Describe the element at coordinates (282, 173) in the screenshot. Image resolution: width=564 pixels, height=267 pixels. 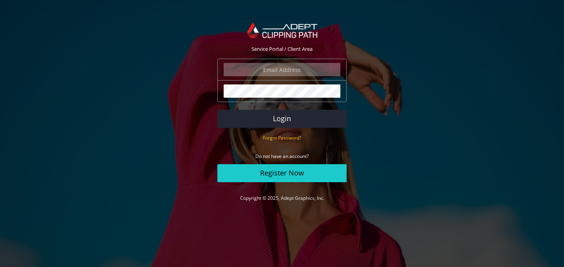
I see `a: Register Now` at that location.